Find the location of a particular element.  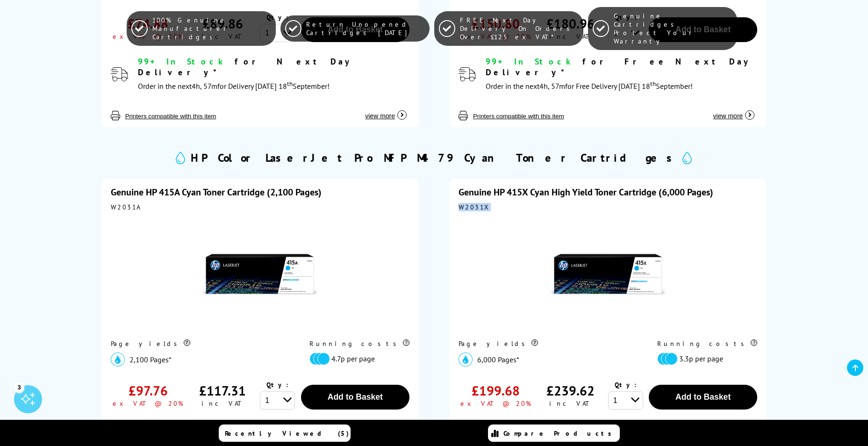

a: Recently Viewed (5) is located at coordinates (285, 433).